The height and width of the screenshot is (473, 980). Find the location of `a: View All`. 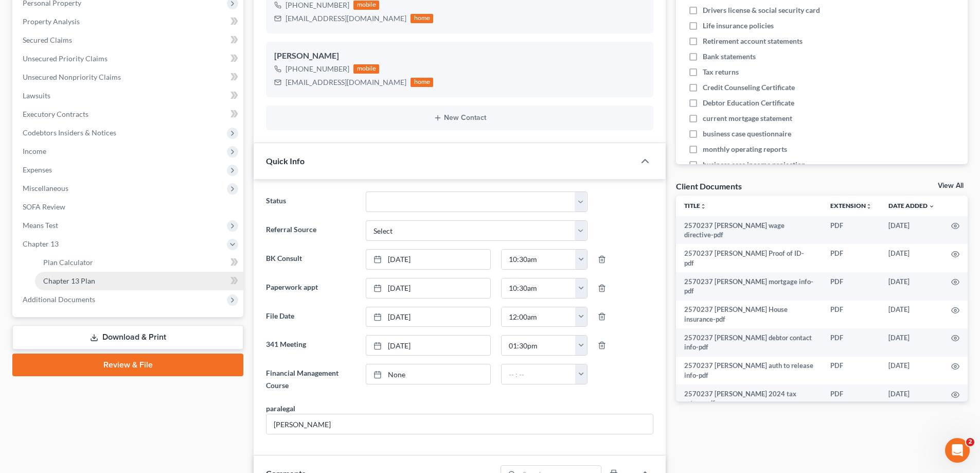

a: View All is located at coordinates (950, 186).